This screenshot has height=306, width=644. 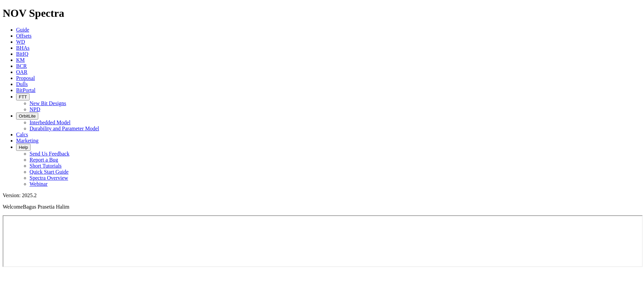 What do you see at coordinates (20, 60) in the screenshot?
I see `span: KM` at bounding box center [20, 60].